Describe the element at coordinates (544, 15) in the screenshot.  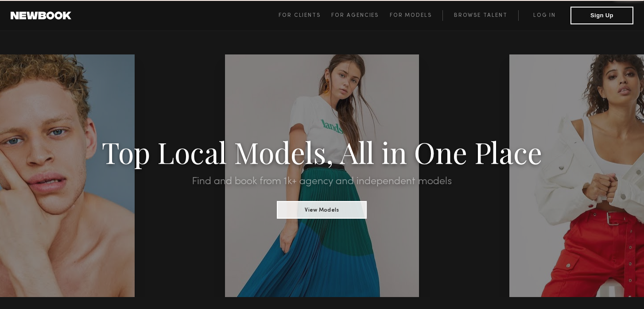
I see `a: Log in` at that location.